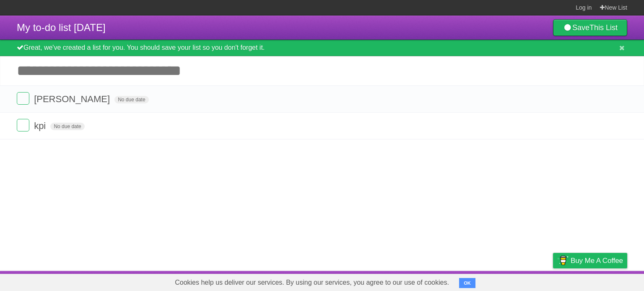 The image size is (644, 291). What do you see at coordinates (590, 28) in the screenshot?
I see `a: SaveThis List` at bounding box center [590, 28].